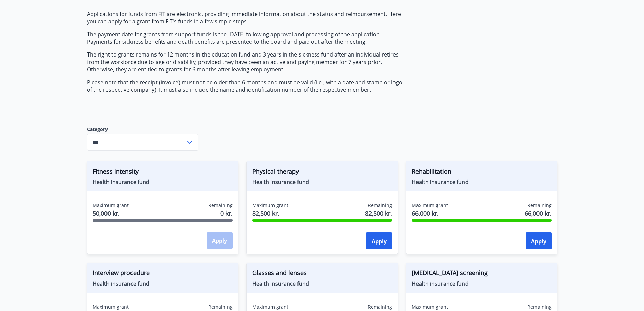  I want to click on font: Interview procedure, so click(121, 273).